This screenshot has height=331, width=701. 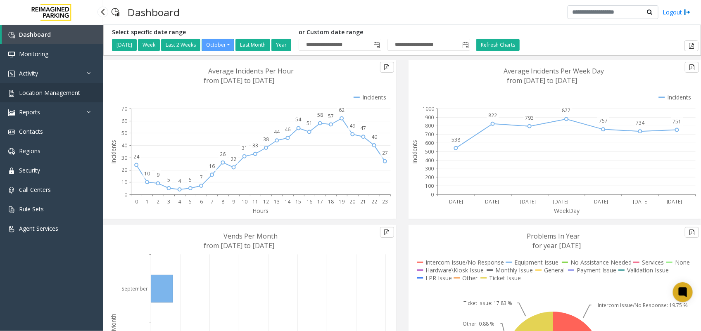 I want to click on button: Year, so click(x=281, y=45).